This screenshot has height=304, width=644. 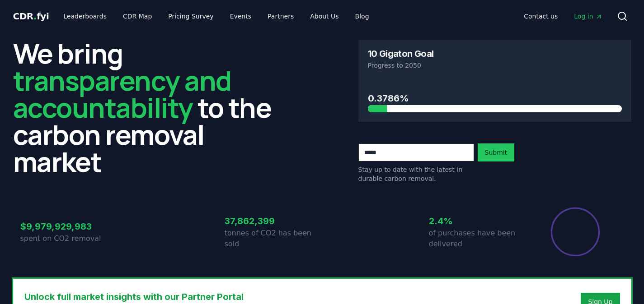 I want to click on a: Partners, so click(x=281, y=16).